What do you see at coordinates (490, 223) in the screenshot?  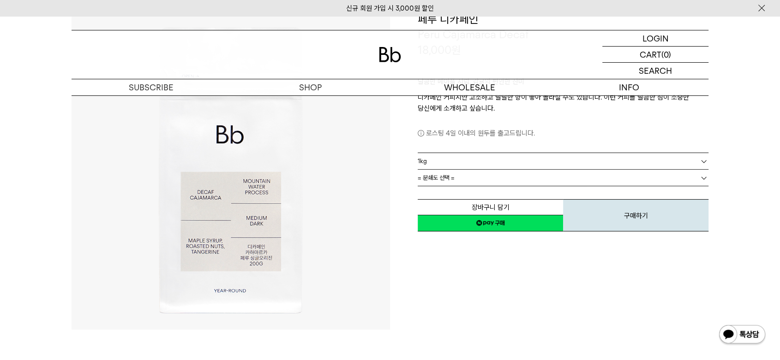 I see `a: 새창` at bounding box center [490, 223].